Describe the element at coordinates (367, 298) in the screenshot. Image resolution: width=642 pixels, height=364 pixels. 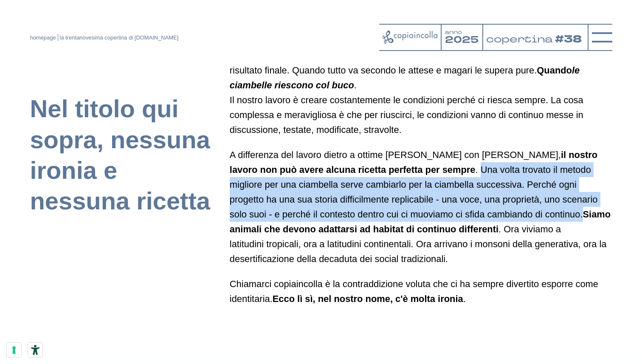
I see `strong: Ecco lì sì, nel nostro nome, c'è molta ironia` at that location.